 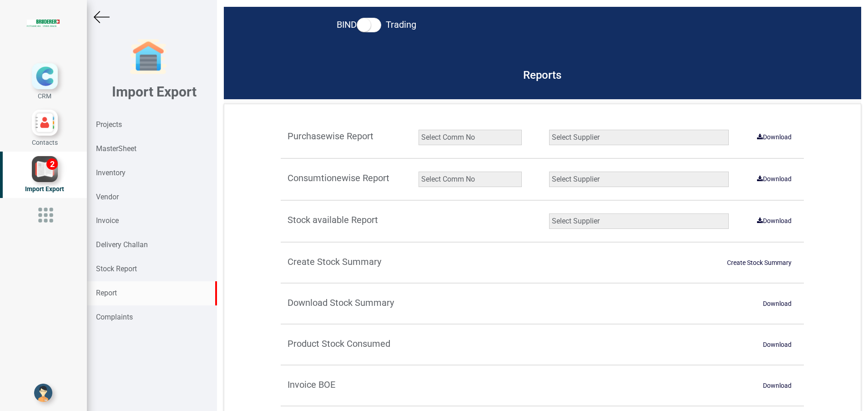 What do you see at coordinates (338, 178) in the screenshot?
I see `strong: Consumtionewise Report` at bounding box center [338, 178].